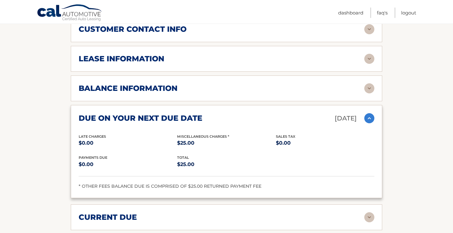  What do you see at coordinates (183, 157) in the screenshot?
I see `span: total` at bounding box center [183, 157].